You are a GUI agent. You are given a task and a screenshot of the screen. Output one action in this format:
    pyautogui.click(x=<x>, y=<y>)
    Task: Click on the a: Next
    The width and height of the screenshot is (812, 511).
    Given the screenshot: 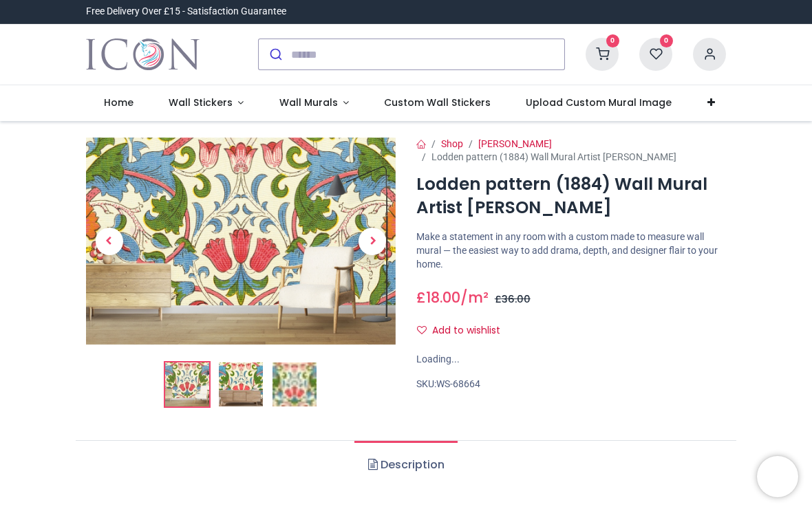 What is the action you would take?
    pyautogui.click(x=373, y=241)
    